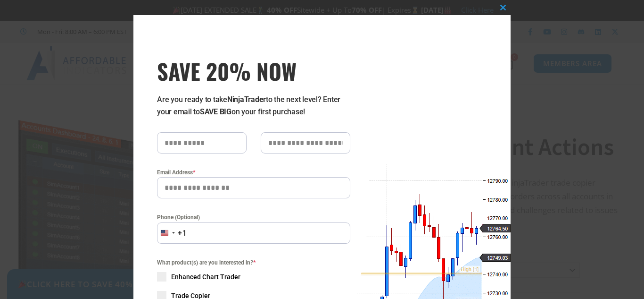  I want to click on label: Phone (Optional), so click(254, 217).